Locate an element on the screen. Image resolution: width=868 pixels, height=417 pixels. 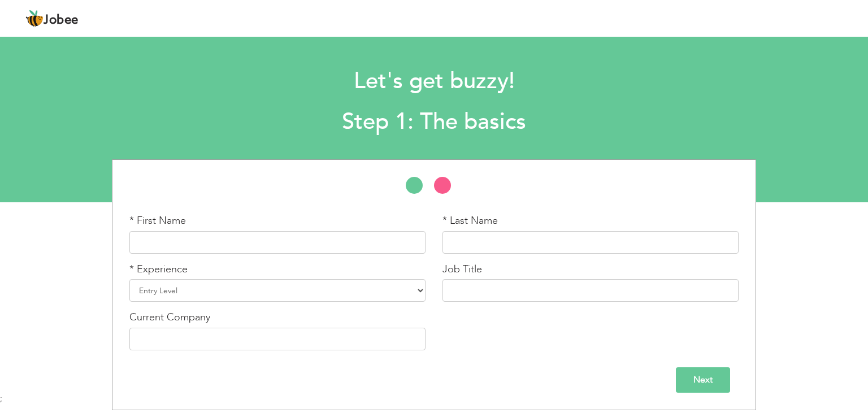
span: Jobee is located at coordinates (61, 21).